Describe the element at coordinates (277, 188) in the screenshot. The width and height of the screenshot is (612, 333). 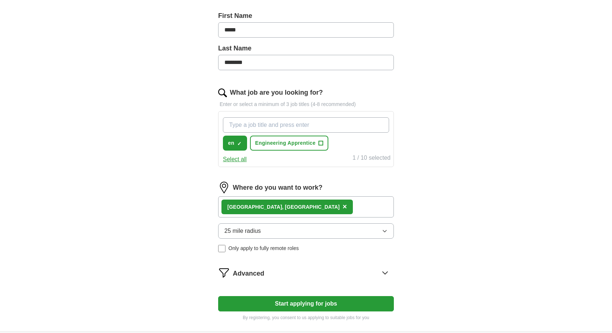
I see `label: Where do you want to work?` at that location.